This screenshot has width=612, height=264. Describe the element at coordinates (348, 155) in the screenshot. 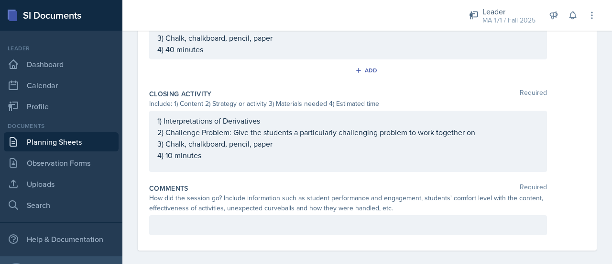

I see `p: 4) 10 minutes` at that location.